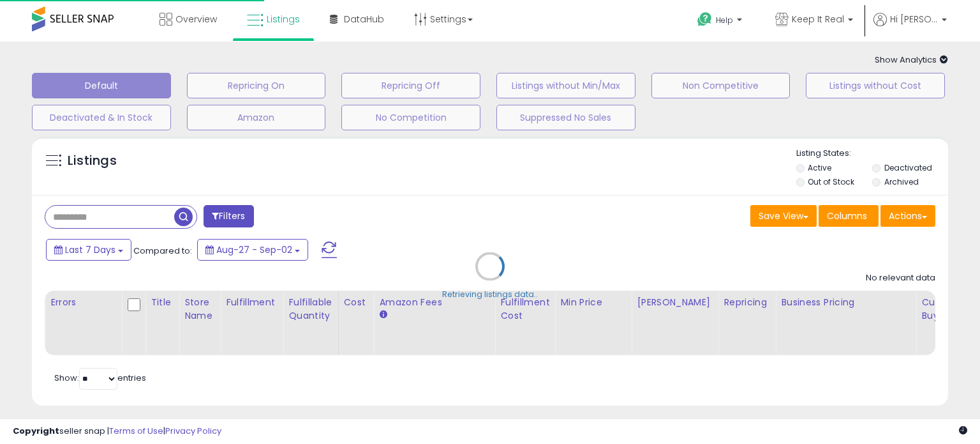 This screenshot has width=980, height=444. What do you see at coordinates (875, 85) in the screenshot?
I see `button: Listings without Cost` at bounding box center [875, 85].